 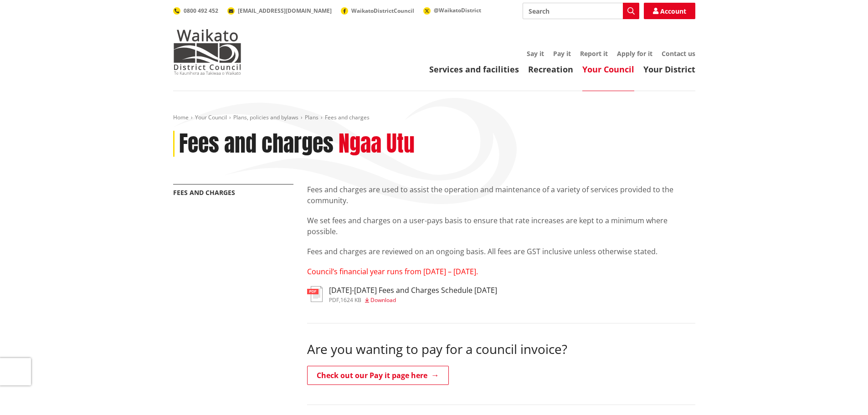 I want to click on span: 1624 KB, so click(x=351, y=300).